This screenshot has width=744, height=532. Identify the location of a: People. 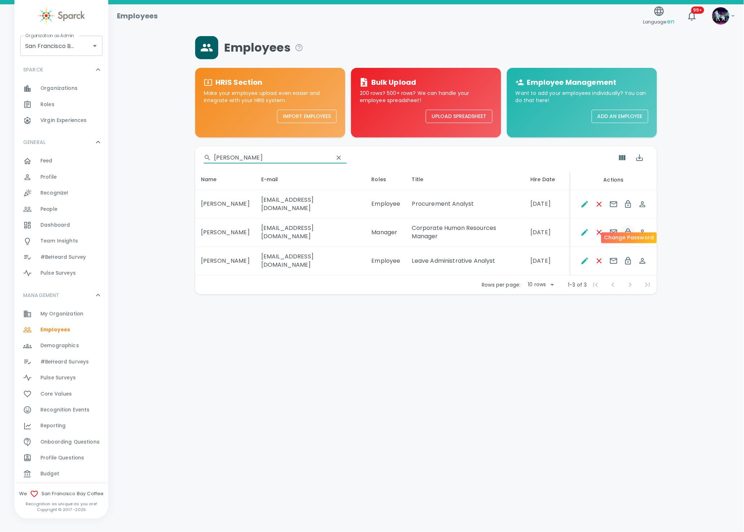
(61, 209).